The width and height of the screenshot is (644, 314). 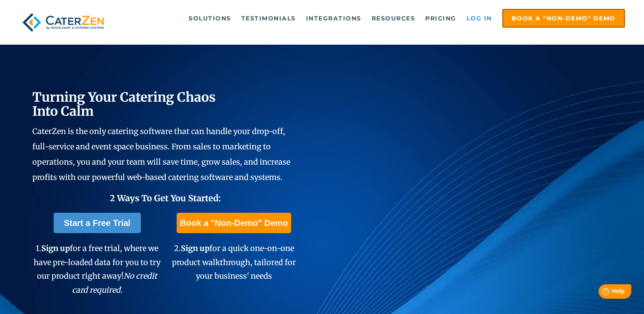 I want to click on span: 2 Ways To Get You Started:, so click(x=165, y=198).